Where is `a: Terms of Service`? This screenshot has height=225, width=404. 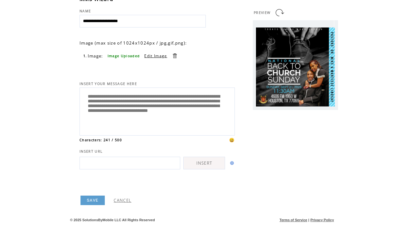 a: Terms of Service is located at coordinates (293, 220).